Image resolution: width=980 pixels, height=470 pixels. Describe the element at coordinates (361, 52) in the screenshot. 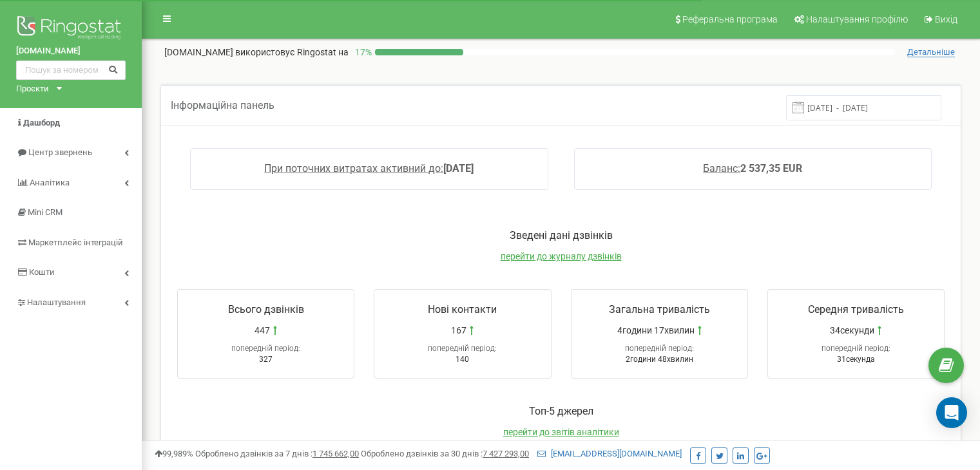

I see `p: 17 %` at that location.